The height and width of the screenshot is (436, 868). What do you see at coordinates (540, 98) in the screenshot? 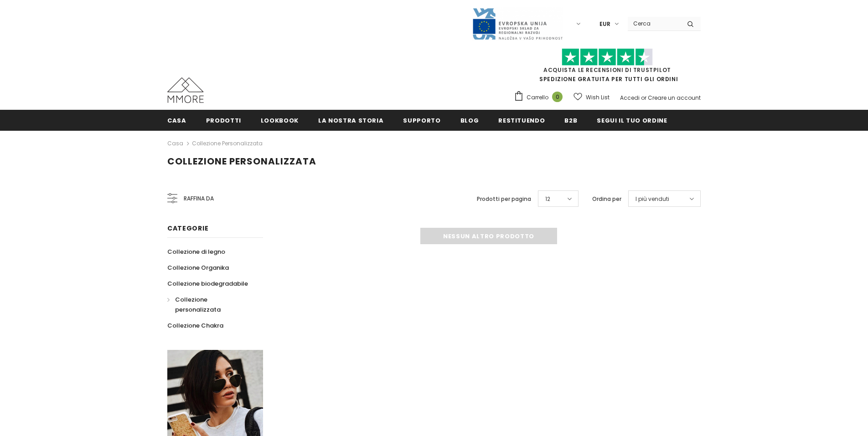
I see `a: Carrello 0` at bounding box center [540, 98].